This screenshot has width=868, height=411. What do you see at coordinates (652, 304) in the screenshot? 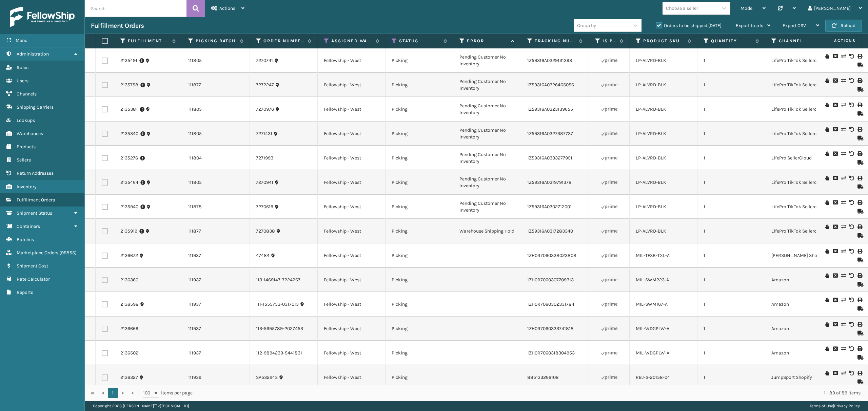
I see `a: MIL-SWM167-A` at bounding box center [652, 304].